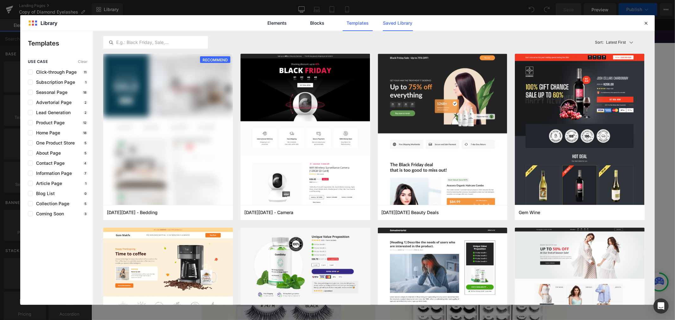  What do you see at coordinates (51, 204) in the screenshot?
I see `span: Collection Page` at bounding box center [51, 204].